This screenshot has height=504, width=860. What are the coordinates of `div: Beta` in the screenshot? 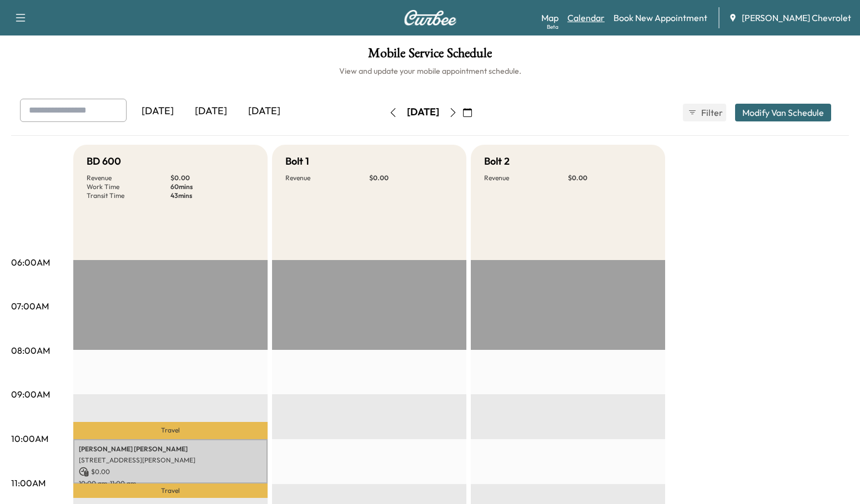 It's located at (552, 26).